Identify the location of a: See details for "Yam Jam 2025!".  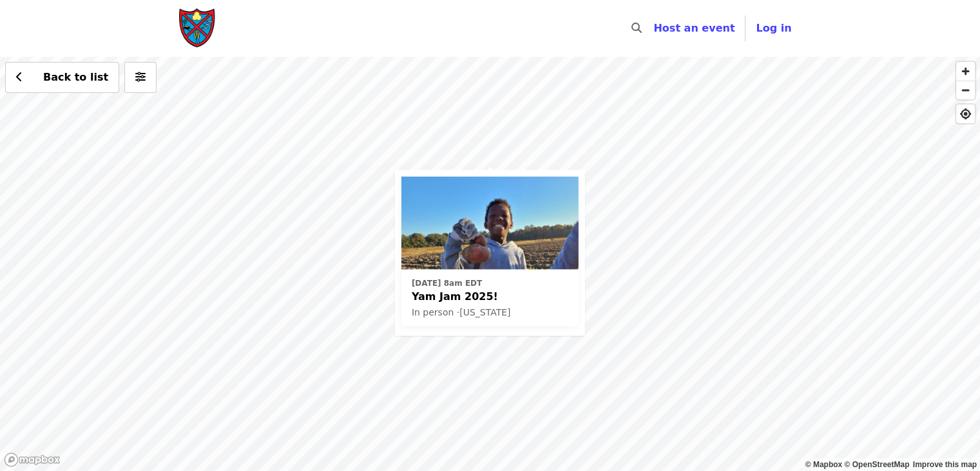
(490, 251).